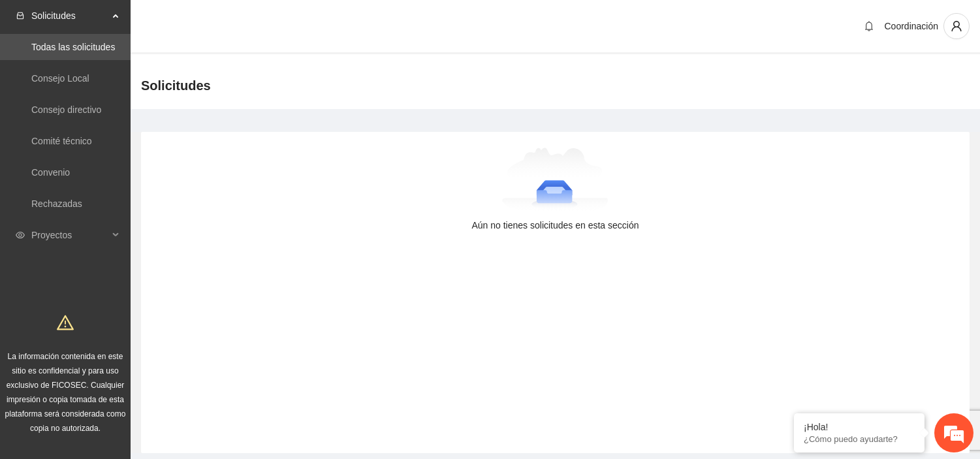  What do you see at coordinates (73, 47) in the screenshot?
I see `a: Todas las solicitudes` at bounding box center [73, 47].